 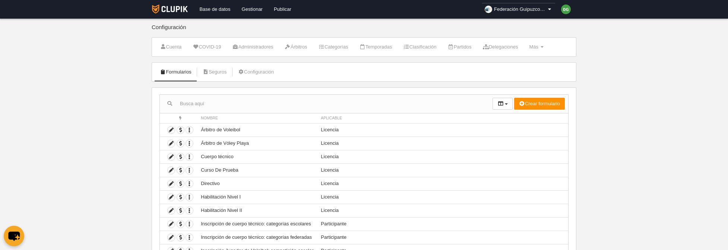 I want to click on td: Árbitro de Voleibol, so click(x=257, y=130).